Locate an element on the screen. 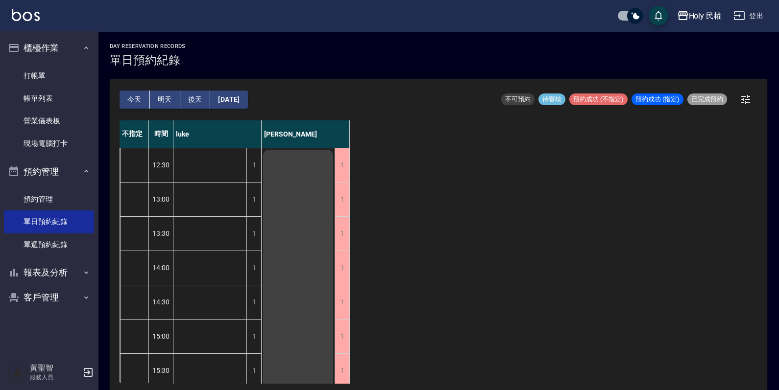  button: 今天 is located at coordinates (135, 99).